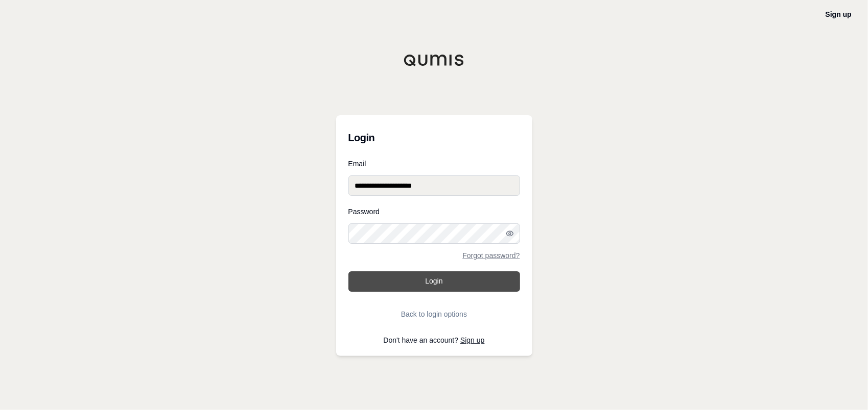  What do you see at coordinates (434, 60) in the screenshot?
I see `img: Qumis` at bounding box center [434, 60].